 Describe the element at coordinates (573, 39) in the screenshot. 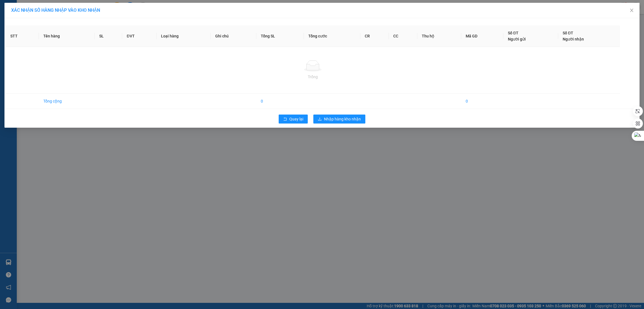

I see `span: Người nhận` at that location.